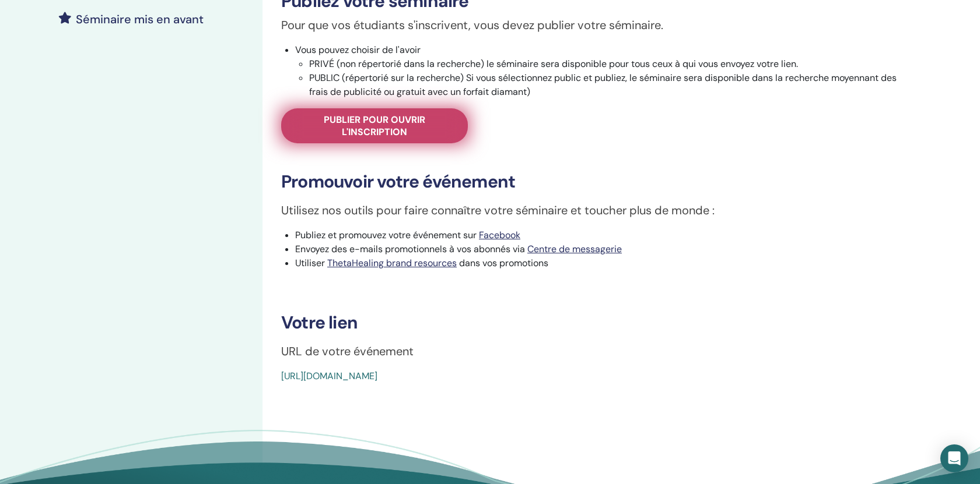 This screenshot has width=980, height=484. Describe the element at coordinates (954, 459) in the screenshot. I see `div: Open Intercom Messenger` at that location.